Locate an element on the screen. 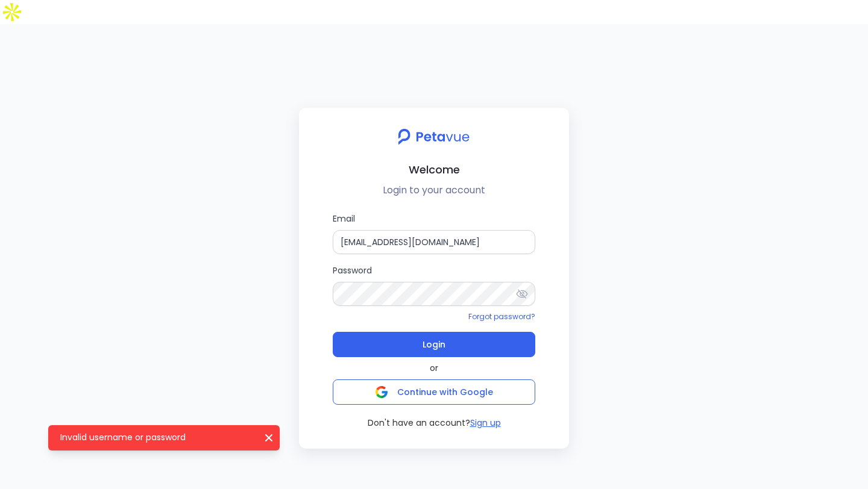 The height and width of the screenshot is (489, 868). button: Continue with Google is located at coordinates (434, 392).